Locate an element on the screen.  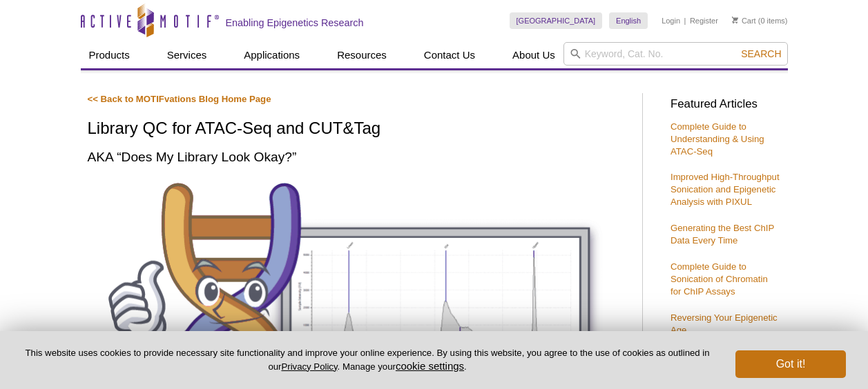
h1: Library QC for ATAC-Seq and CUT&Tag is located at coordinates (358, 129).